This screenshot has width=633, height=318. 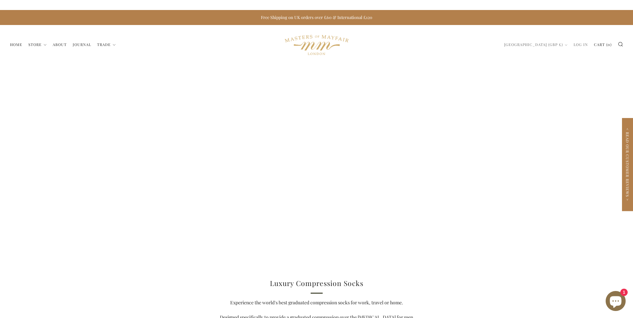 What do you see at coordinates (316, 45) in the screenshot?
I see `img: logo` at bounding box center [316, 45].